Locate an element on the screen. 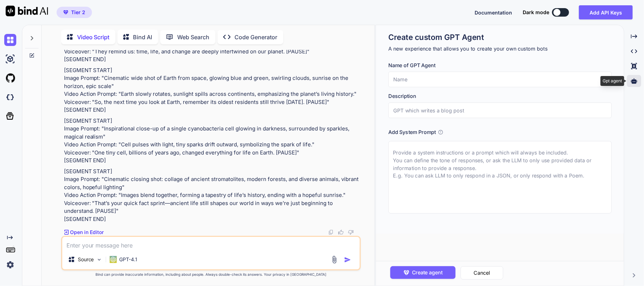 Image resolution: width=644 pixels, height=286 pixels. img: dislike is located at coordinates (351, 232).